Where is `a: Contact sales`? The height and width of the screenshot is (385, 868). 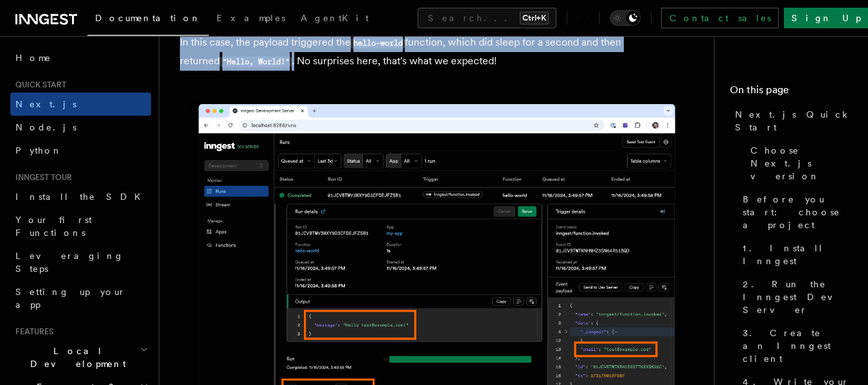
a: Contact sales is located at coordinates (719, 18).